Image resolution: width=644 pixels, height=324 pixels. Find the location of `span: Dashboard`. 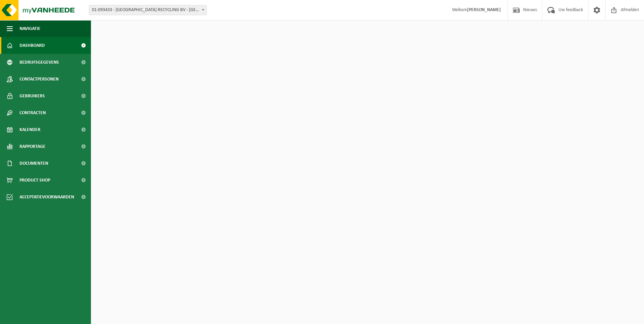

span: Dashboard is located at coordinates (32, 46).